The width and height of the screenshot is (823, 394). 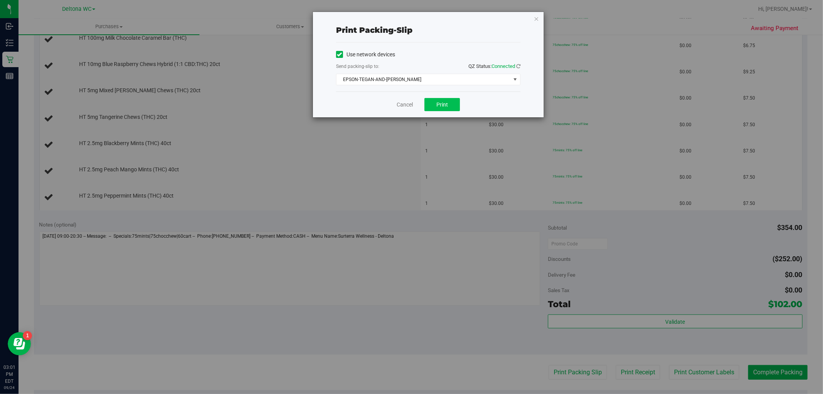 I want to click on span: Connected, so click(x=503, y=66).